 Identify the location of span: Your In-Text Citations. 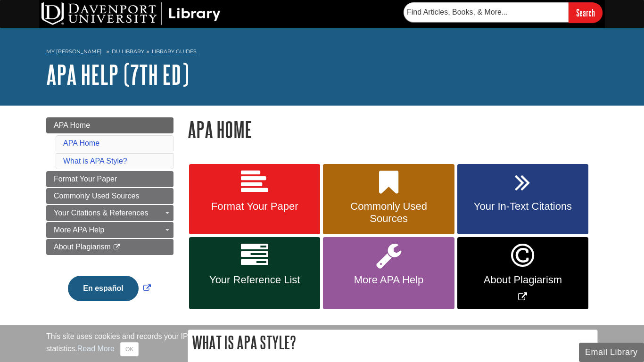
(523, 206).